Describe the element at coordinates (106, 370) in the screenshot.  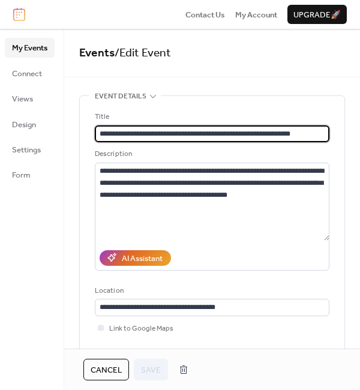
I see `button: Cancel` at that location.